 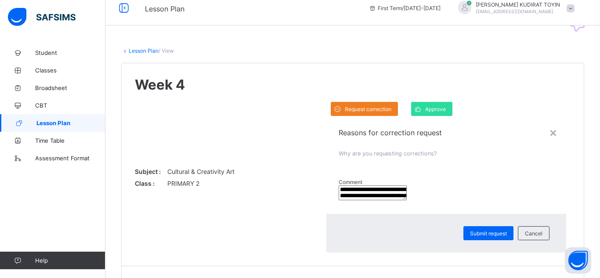 I want to click on span: Time Table, so click(x=70, y=141).